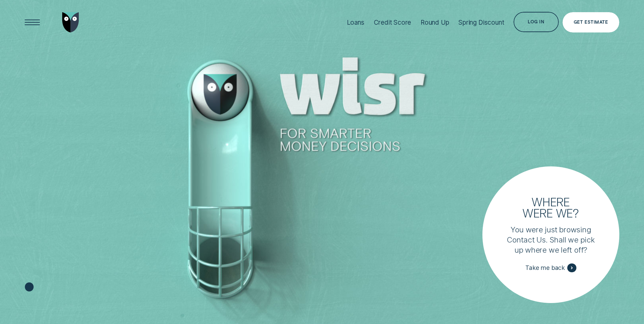  What do you see at coordinates (356, 23) in the screenshot?
I see `div: Loans` at bounding box center [356, 23].